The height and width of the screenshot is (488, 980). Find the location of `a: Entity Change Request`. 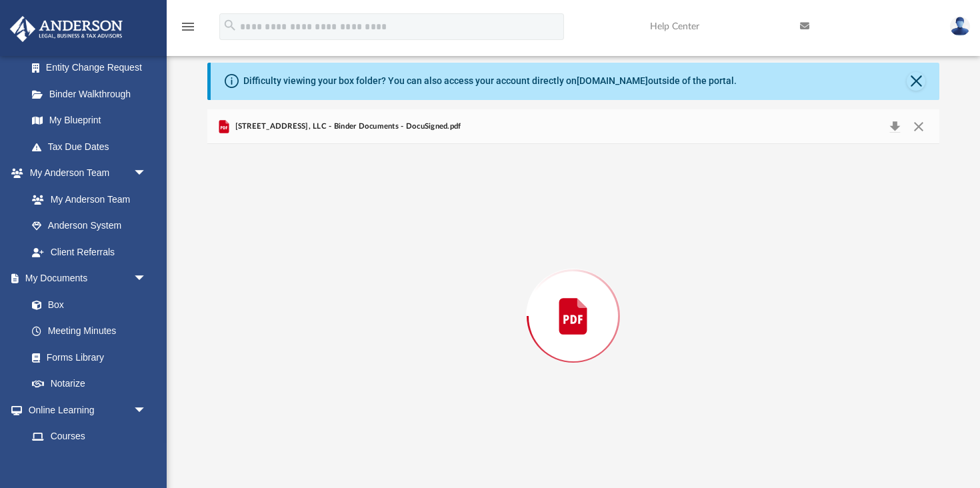

a: Entity Change Request is located at coordinates (93, 68).